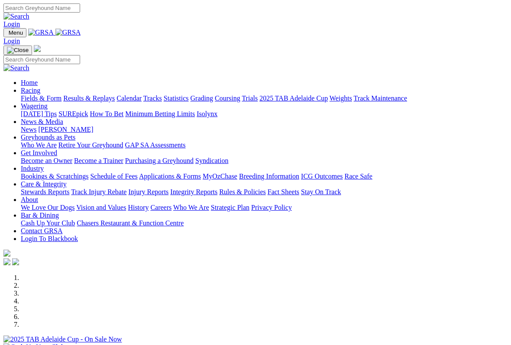 The width and height of the screenshot is (511, 345). Describe the element at coordinates (107, 114) in the screenshot. I see `a: How To Bet` at that location.